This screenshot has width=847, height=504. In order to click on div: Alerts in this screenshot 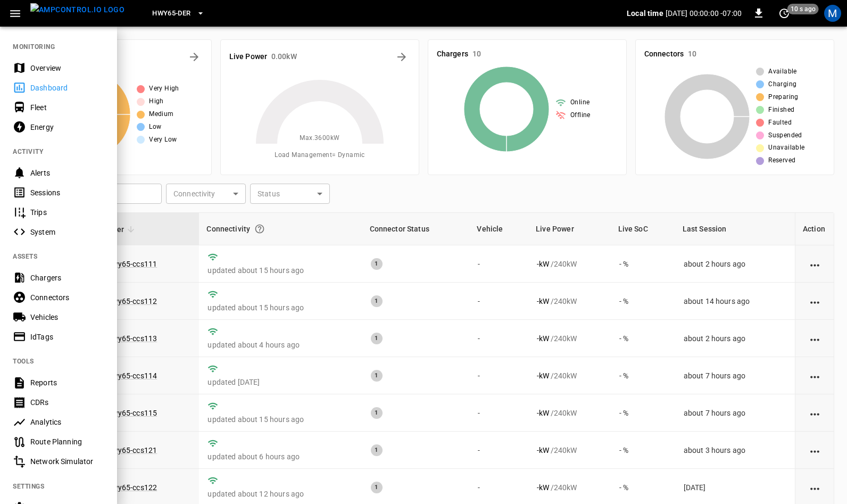, I will do `click(67, 173)`.